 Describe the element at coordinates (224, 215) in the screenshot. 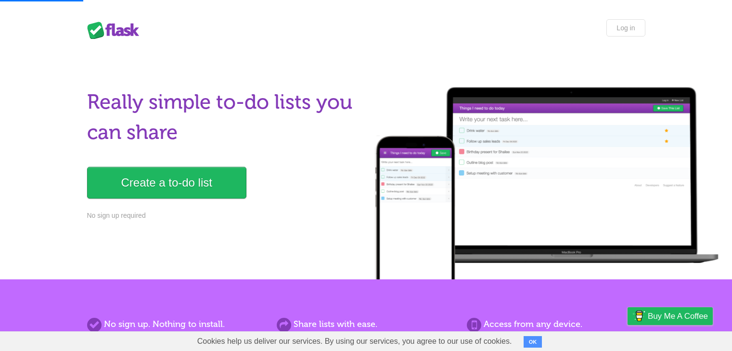

I see `p: No sign up required` at that location.